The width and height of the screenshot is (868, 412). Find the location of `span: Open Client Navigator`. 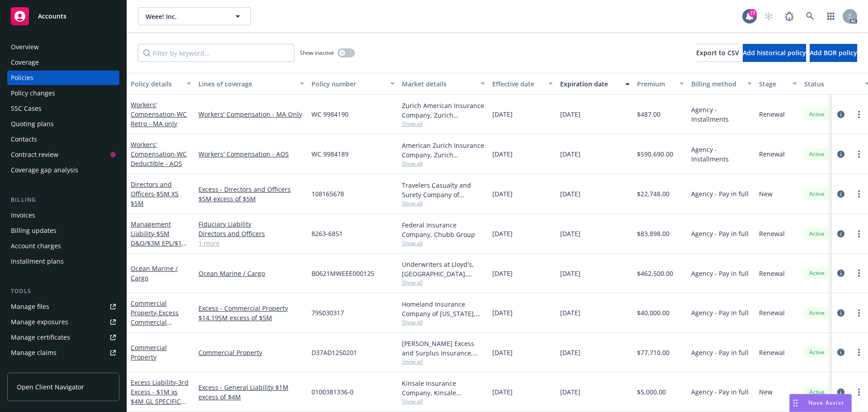

span: Open Client Navigator is located at coordinates (50, 387).